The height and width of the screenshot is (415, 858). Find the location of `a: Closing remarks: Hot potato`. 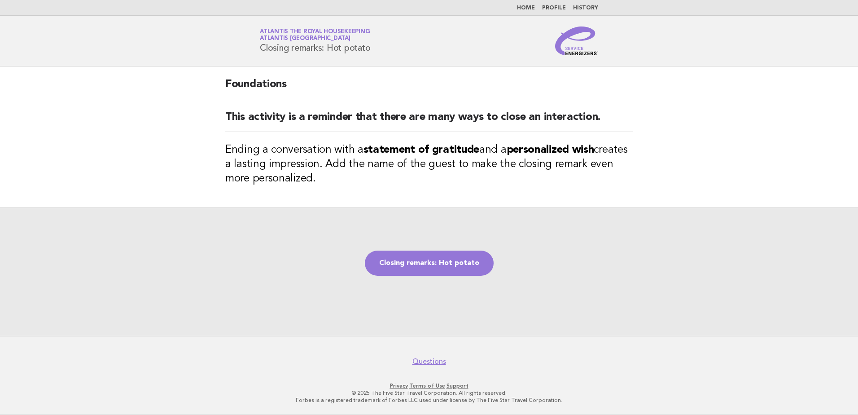

a: Closing remarks: Hot potato is located at coordinates (429, 263).